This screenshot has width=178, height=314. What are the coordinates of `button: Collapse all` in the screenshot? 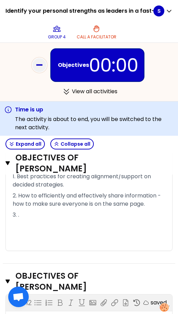 It's located at (72, 144).